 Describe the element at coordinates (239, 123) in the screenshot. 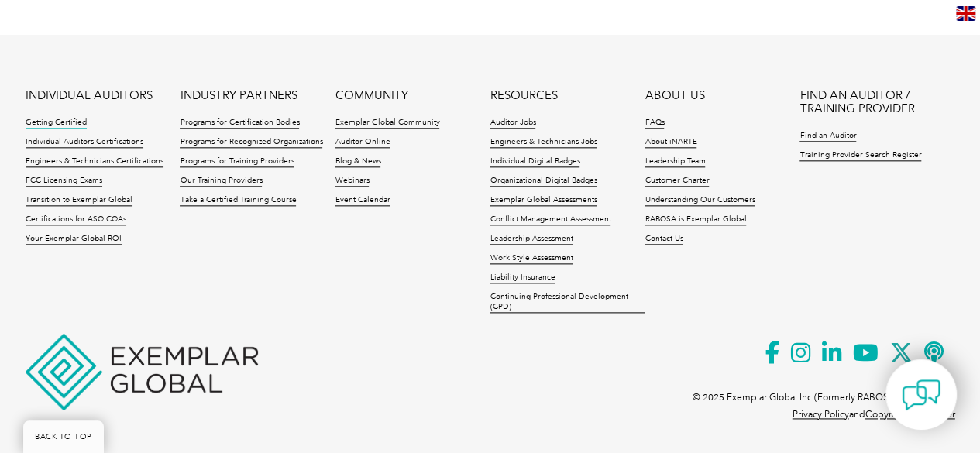

I see `a: Programs for Certification Bodies` at that location.